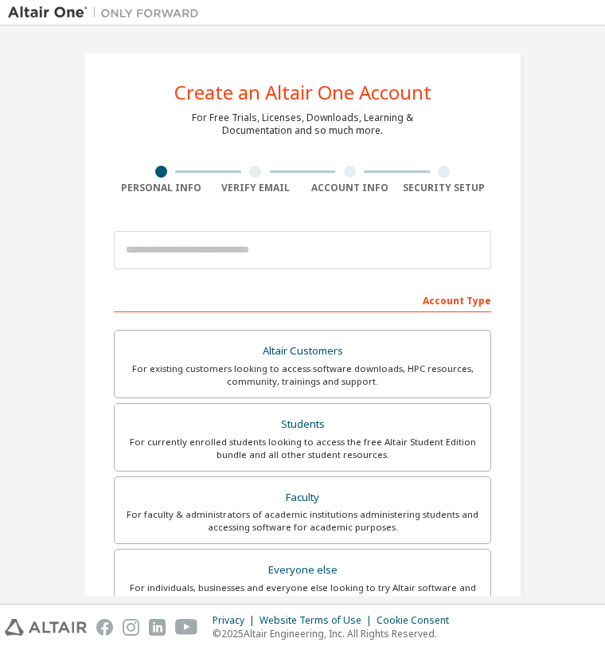 The width and height of the screenshot is (605, 650). Describe the element at coordinates (303, 449) in the screenshot. I see `div: For currently enrolled students looking to access the free Altair Student Edition bundle and all ...` at that location.